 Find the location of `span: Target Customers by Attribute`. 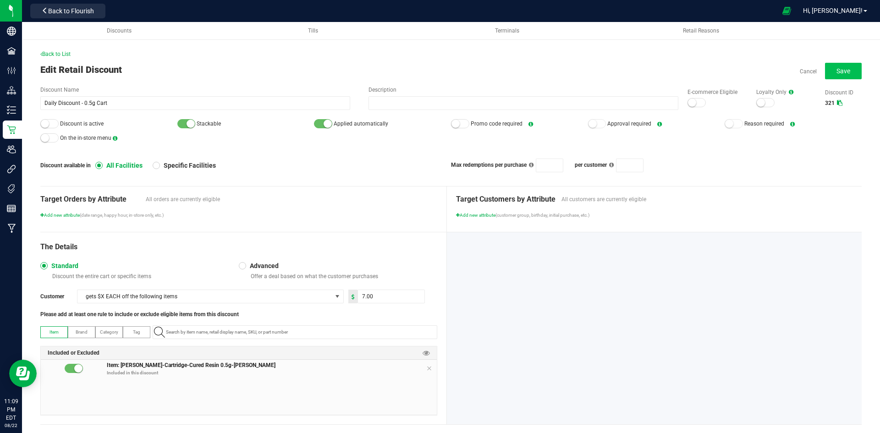

span: Target Customers by Attribute is located at coordinates (506, 199).